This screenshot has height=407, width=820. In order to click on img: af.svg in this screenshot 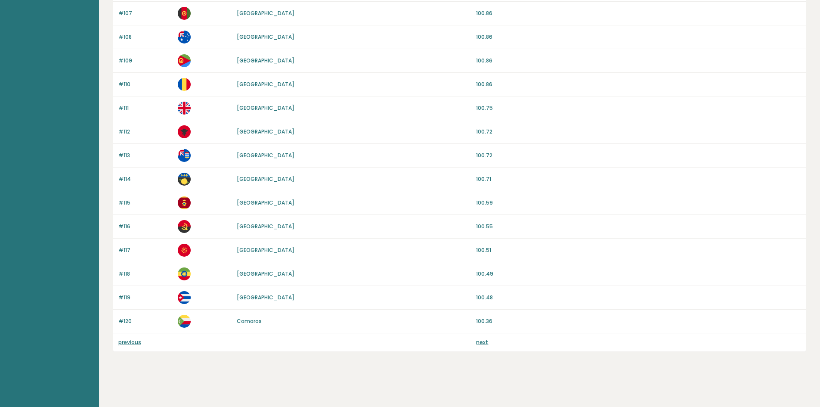, I will do `click(184, 13)`.